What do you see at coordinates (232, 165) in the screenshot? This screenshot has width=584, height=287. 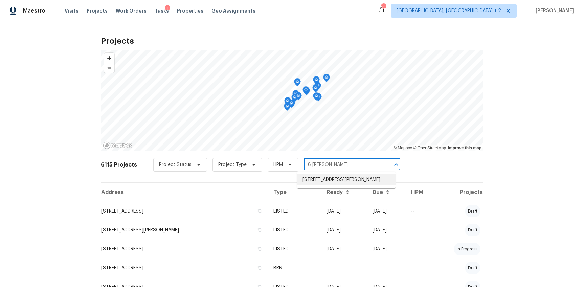 I see `span: Project Type` at bounding box center [232, 165].